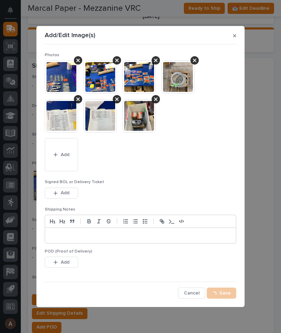 Image resolution: width=281 pixels, height=333 pixels. I want to click on span: Save, so click(225, 293).